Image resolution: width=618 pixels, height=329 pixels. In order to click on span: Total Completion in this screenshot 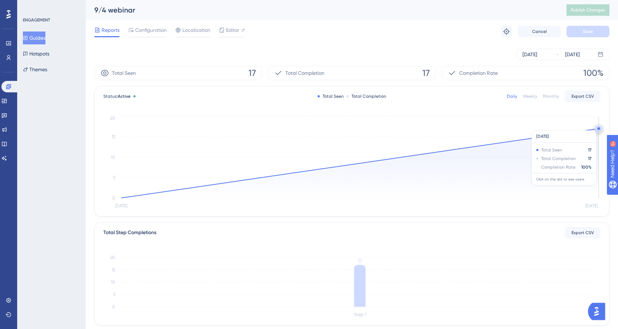, I will do `click(305, 73)`.